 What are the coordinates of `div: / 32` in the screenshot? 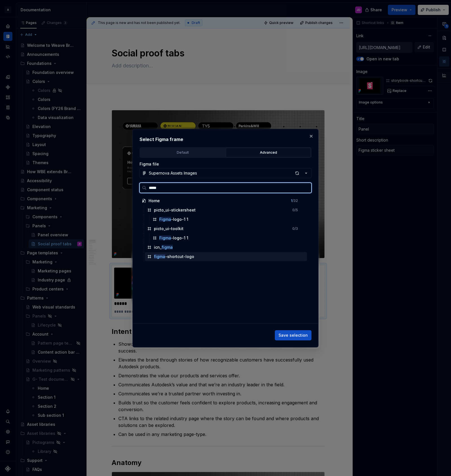 It's located at (295, 201).